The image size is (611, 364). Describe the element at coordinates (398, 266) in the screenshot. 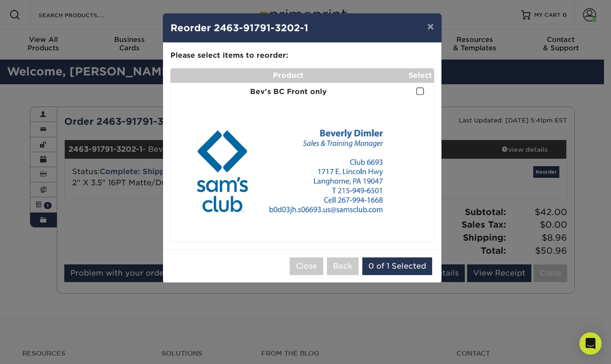

I see `button: 0 of 1 Selected` at that location.